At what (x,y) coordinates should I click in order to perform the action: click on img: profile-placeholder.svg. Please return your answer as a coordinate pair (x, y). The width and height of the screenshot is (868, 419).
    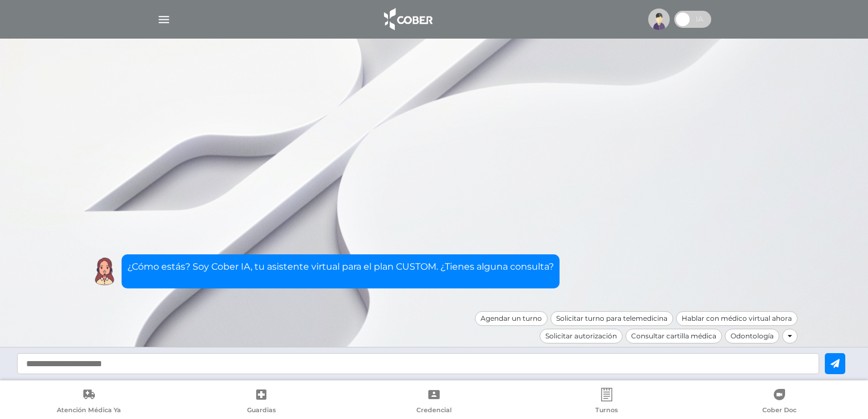
    Looking at the image, I should click on (659, 19).